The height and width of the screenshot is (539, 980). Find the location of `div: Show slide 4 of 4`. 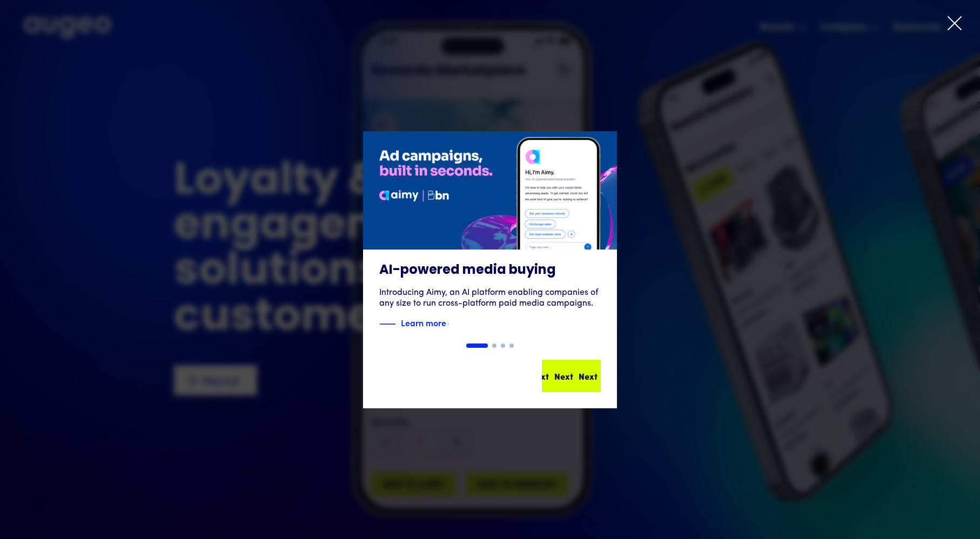

div: Show slide 4 of 4 is located at coordinates (512, 346).